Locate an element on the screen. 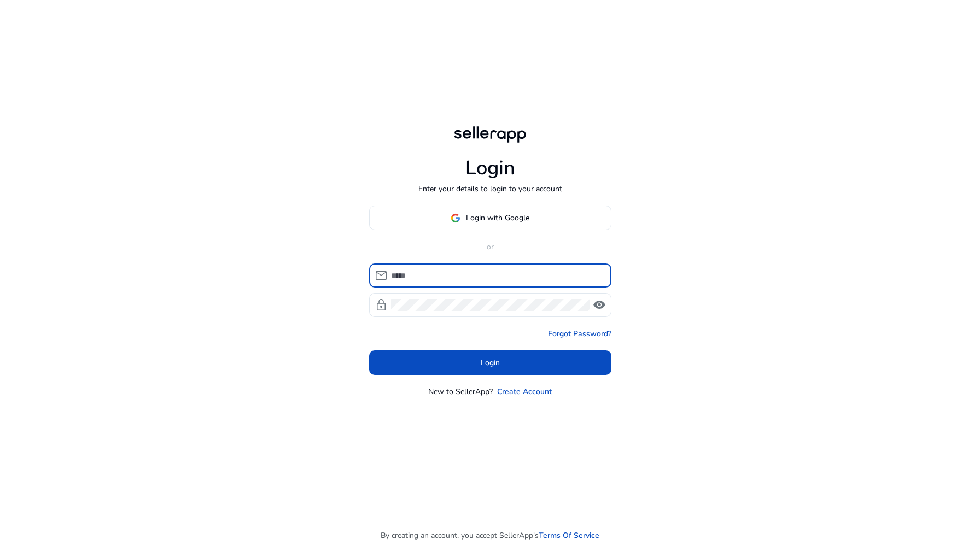 The image size is (980, 551). a: Terms Of Service is located at coordinates (569, 535).